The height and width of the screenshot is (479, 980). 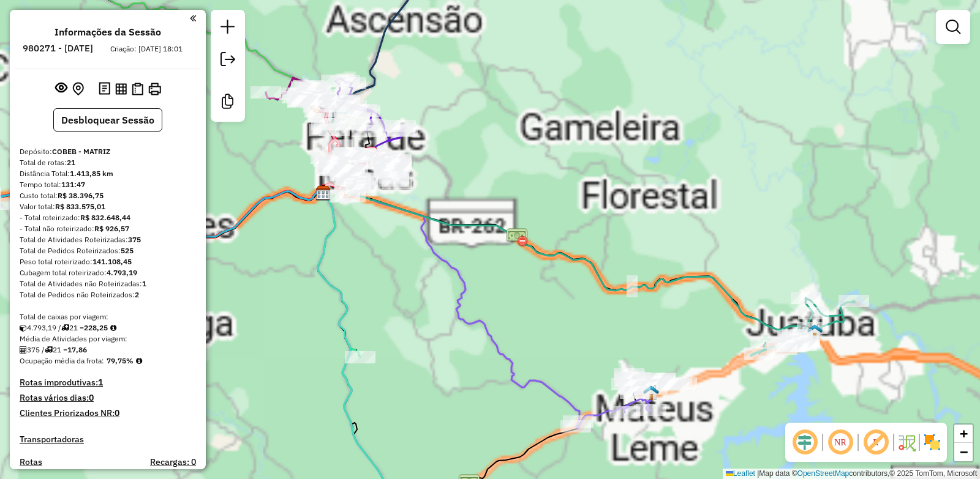 I want to click on div: Total de caixas por viagem:, so click(x=108, y=317).